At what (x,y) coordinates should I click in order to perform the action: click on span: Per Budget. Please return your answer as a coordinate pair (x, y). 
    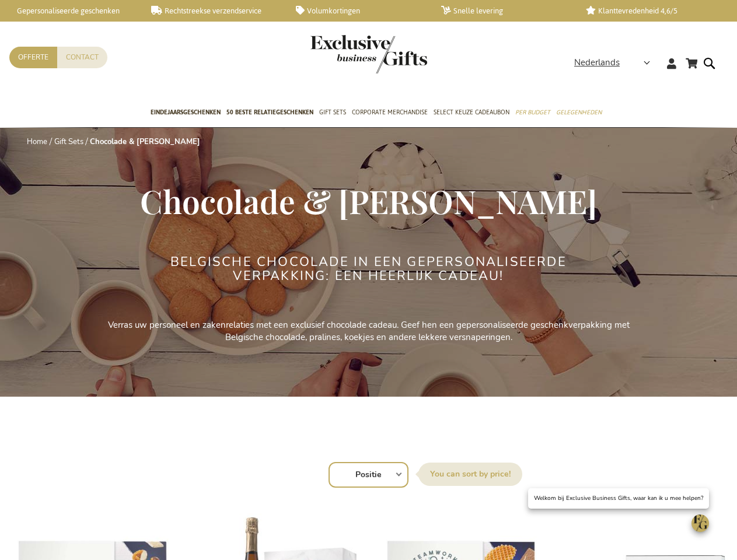
    Looking at the image, I should click on (533, 112).